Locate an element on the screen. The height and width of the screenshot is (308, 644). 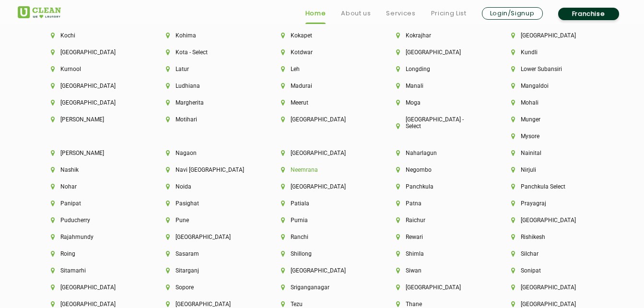
li: Roing is located at coordinates (92, 254).